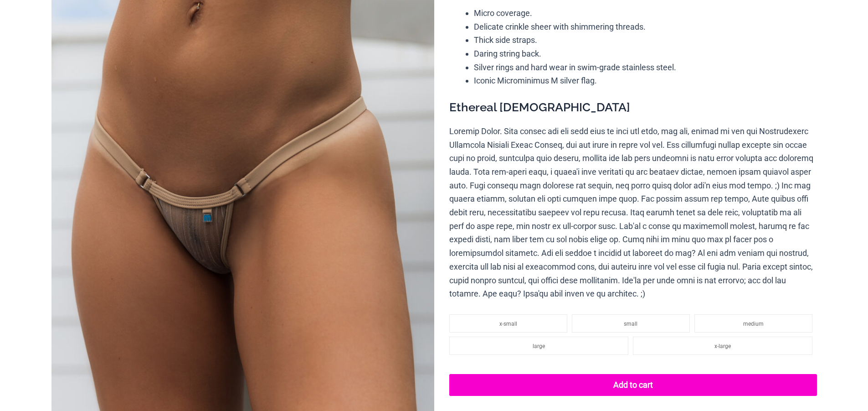 This screenshot has width=868, height=411. I want to click on li: Silver rings and hard wear in swim-grade stainless steel., so click(645, 68).